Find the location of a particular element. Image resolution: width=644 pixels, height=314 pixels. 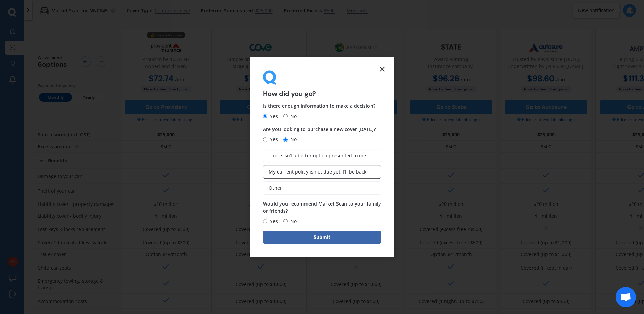

a: Open chat is located at coordinates (626, 297).